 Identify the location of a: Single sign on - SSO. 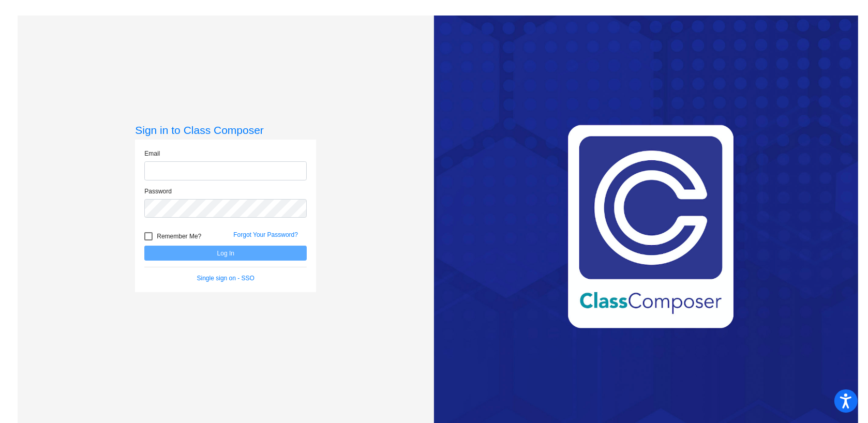
(226, 278).